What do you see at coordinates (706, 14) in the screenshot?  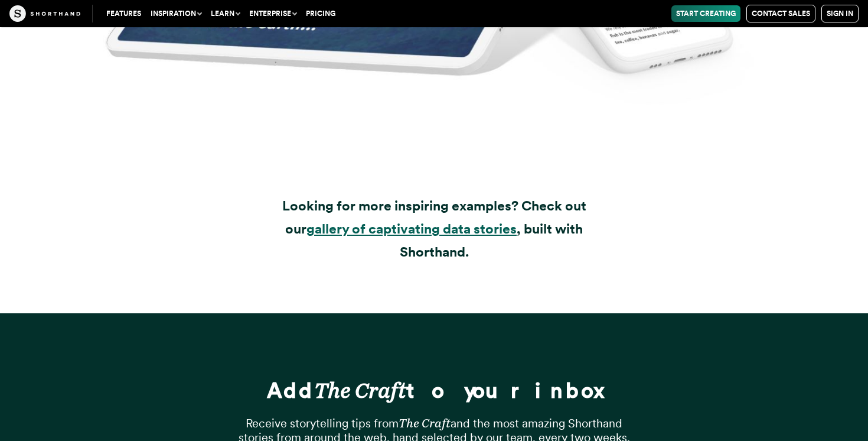 I see `a: Start Creating` at bounding box center [706, 14].